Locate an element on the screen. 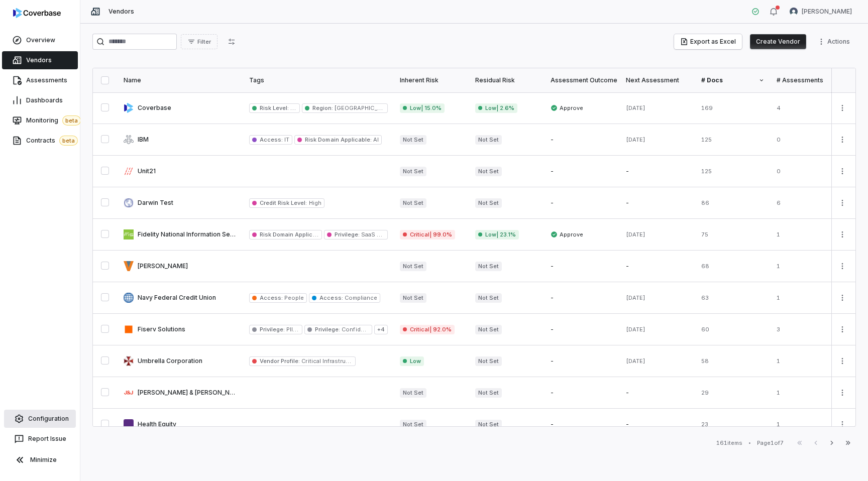 The width and height of the screenshot is (868, 481). span: Critical Infrastruture is located at coordinates (328, 361).